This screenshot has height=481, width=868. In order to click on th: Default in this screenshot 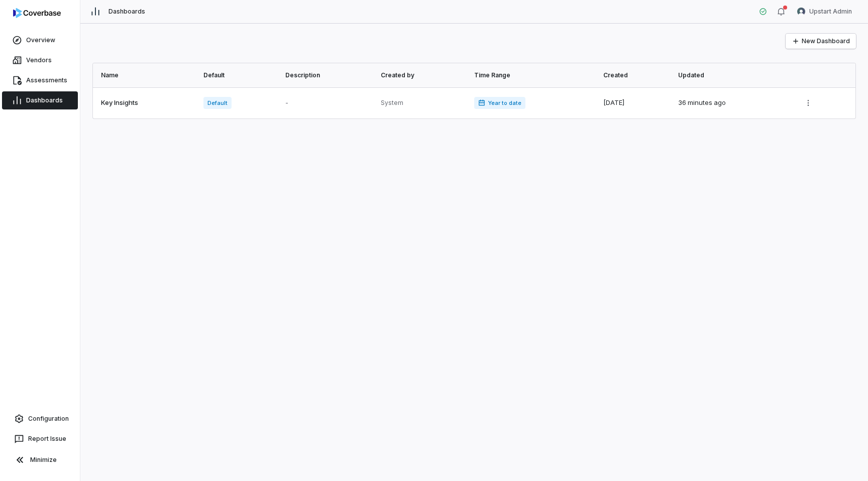, I will do `click(239, 75)`.